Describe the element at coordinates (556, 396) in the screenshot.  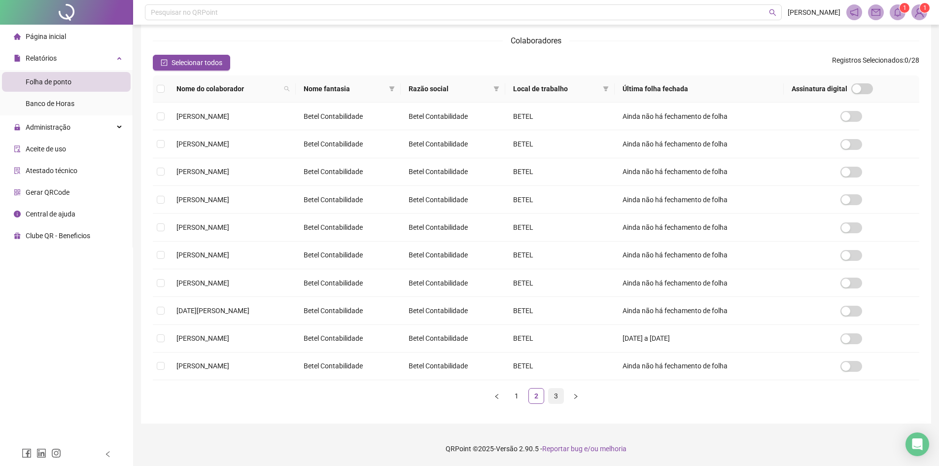
I see `li: 3` at that location.